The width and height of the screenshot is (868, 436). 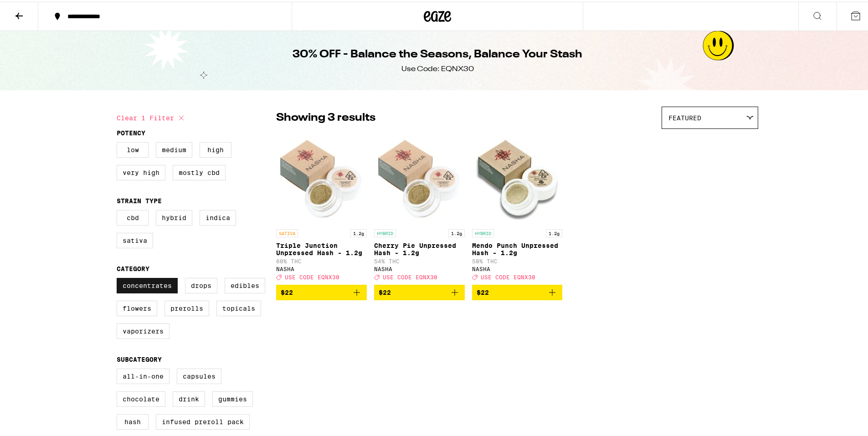 I want to click on label: Medium, so click(x=174, y=148).